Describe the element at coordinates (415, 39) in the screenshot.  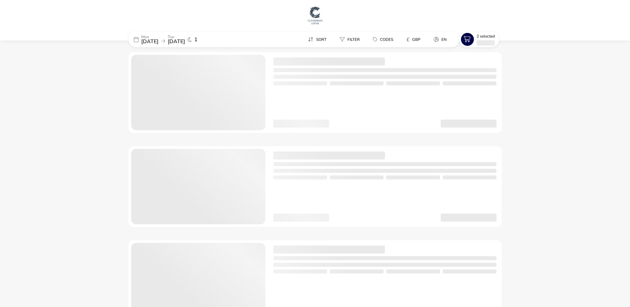
I see `naf-pibe-menu-bar-item: £GBP` at that location.